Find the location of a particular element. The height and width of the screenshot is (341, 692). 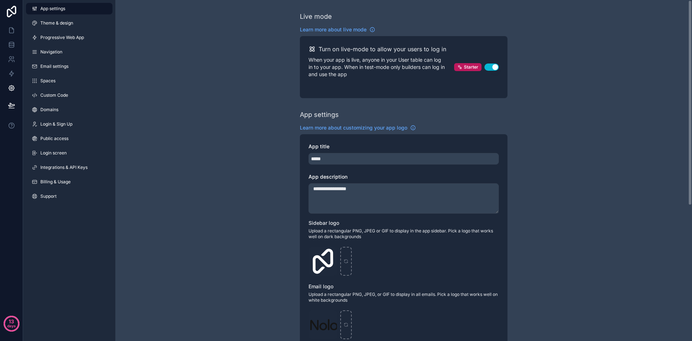

a: Spaces is located at coordinates (69, 81).